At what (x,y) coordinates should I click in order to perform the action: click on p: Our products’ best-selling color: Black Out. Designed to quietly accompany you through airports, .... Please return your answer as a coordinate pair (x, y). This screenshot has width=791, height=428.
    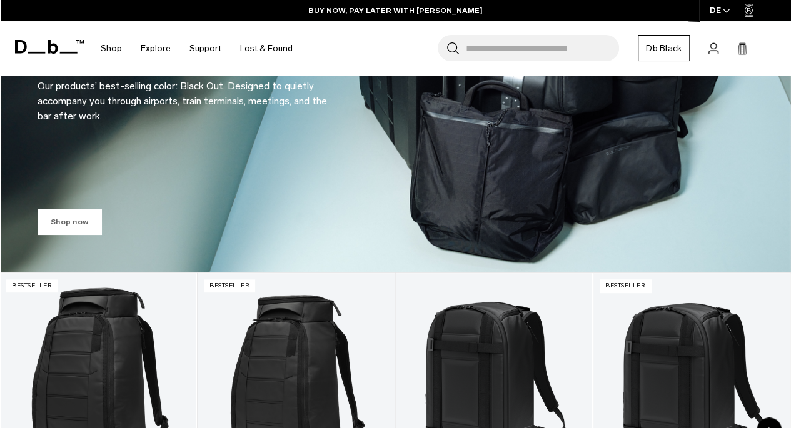
    Looking at the image, I should click on (188, 94).